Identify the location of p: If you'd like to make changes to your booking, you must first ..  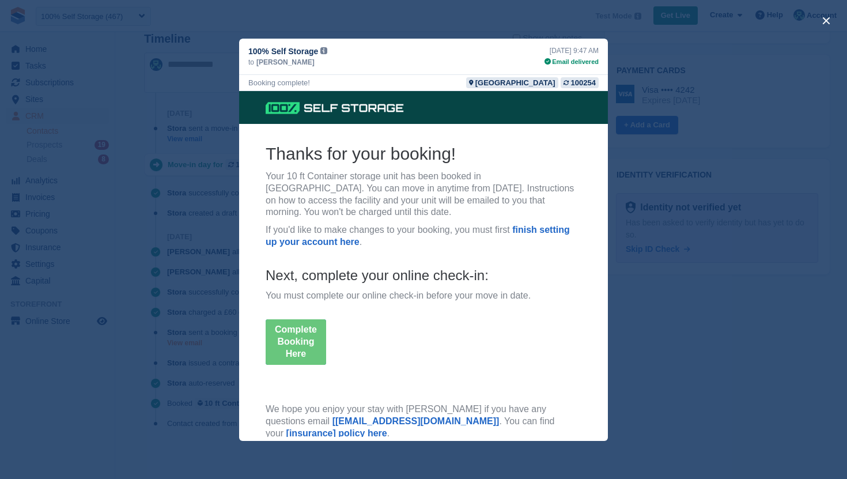
(184, 145).